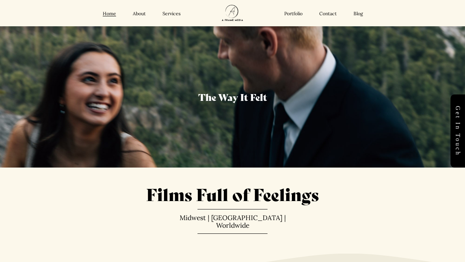 The width and height of the screenshot is (465, 262). What do you see at coordinates (139, 14) in the screenshot?
I see `a: About` at bounding box center [139, 14].